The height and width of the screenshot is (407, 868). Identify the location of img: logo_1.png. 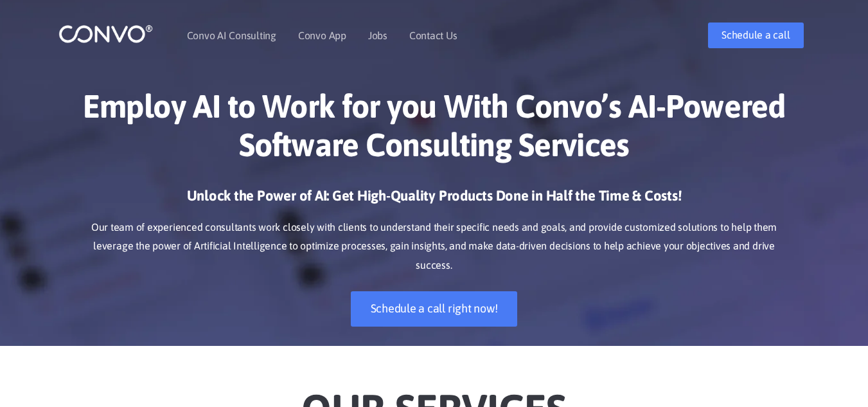
(106, 34).